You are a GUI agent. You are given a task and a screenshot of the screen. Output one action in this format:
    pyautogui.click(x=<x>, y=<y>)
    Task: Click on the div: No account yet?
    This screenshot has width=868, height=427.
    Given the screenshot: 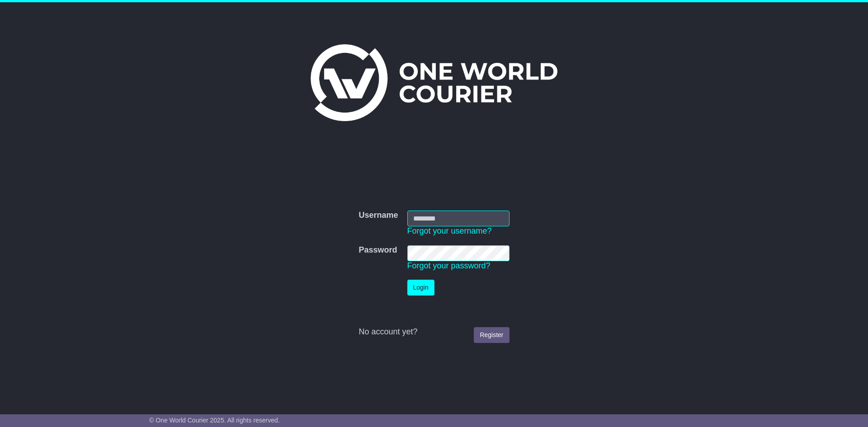 What is the action you would take?
    pyautogui.click(x=433, y=332)
    